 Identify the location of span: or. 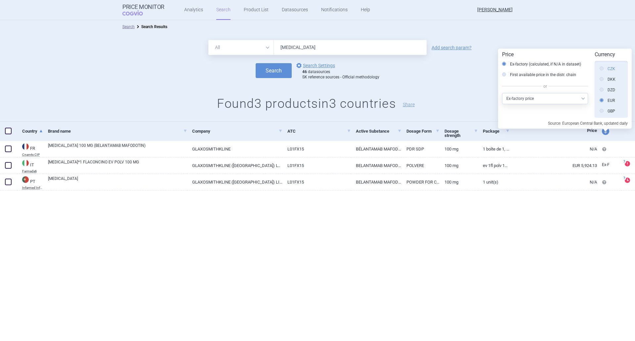
(545, 86).